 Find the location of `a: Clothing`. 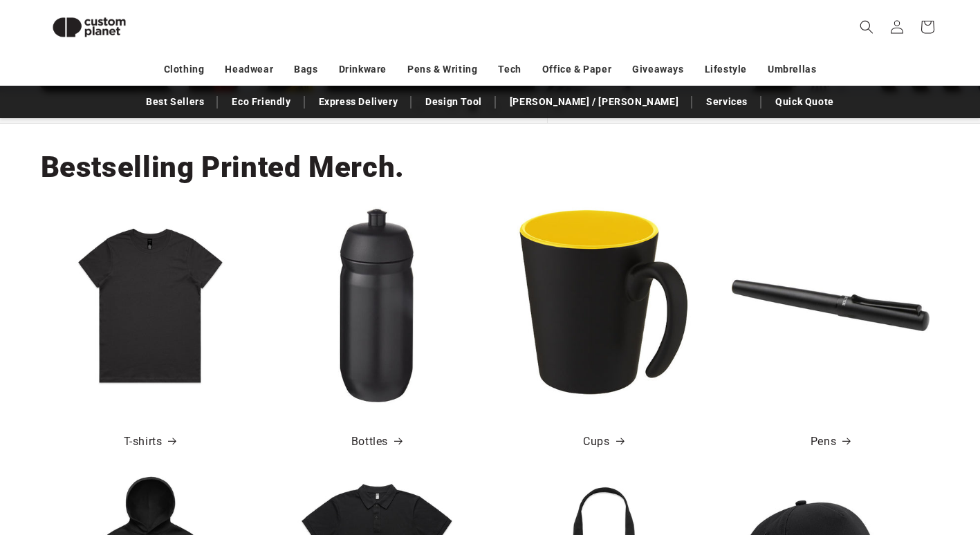

a: Clothing is located at coordinates (184, 69).